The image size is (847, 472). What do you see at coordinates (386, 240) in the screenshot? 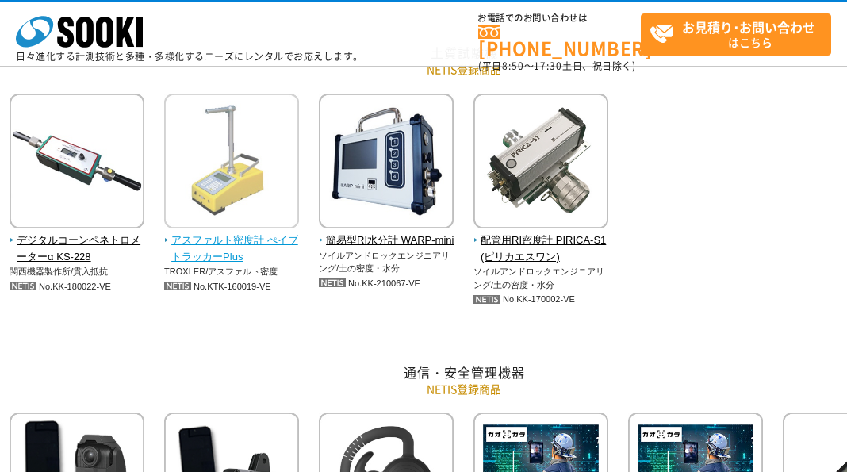
I see `span: 簡易型RI水分計 WARP-mini` at bounding box center [386, 240].